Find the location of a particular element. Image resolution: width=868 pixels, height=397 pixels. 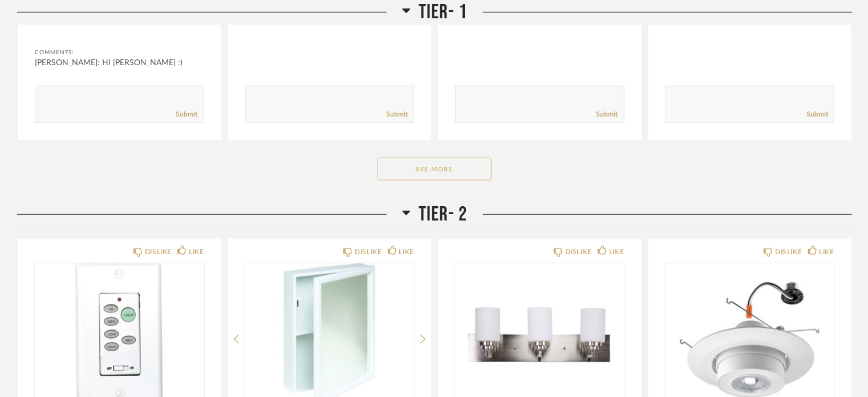

span: Tier- 2 is located at coordinates (443, 214).